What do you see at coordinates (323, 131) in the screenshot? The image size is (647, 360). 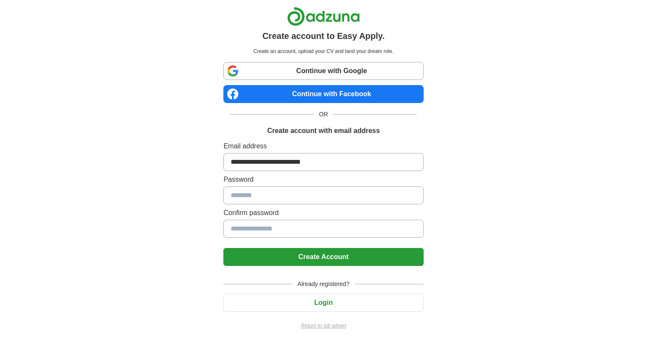 I see `h1: Create account with email address` at bounding box center [323, 131].